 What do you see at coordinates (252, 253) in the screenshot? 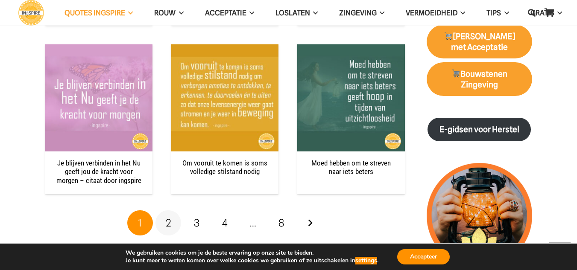
I see `p: We gebruiken cookies om je de beste ervaring op onze site te bieden.` at bounding box center [252, 253].